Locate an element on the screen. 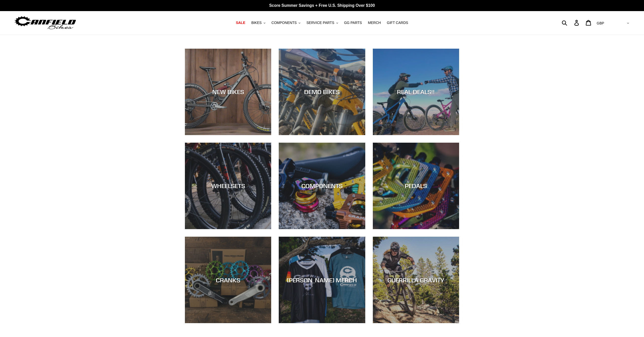 The image size is (644, 337). a: GIFT CARDS is located at coordinates (397, 23).